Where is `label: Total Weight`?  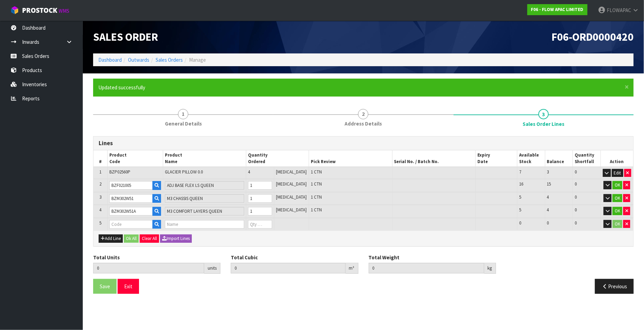
label: Total Weight is located at coordinates (384, 258).